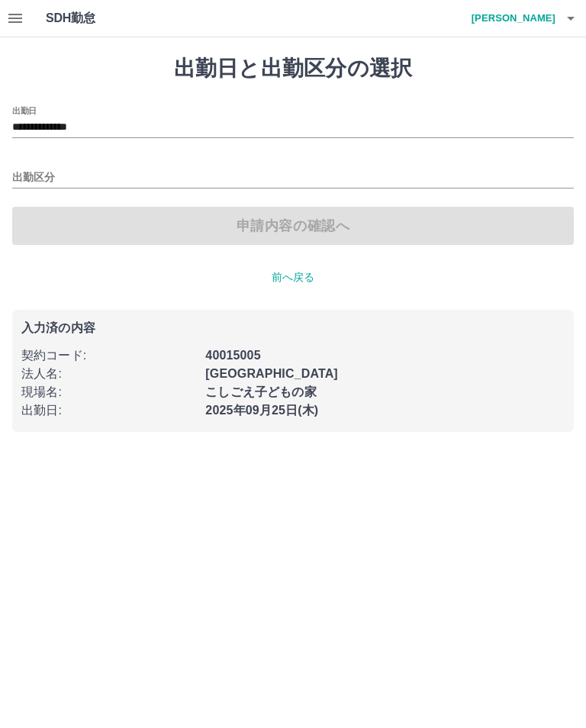 The height and width of the screenshot is (728, 586). I want to click on b: こしごえ子どもの家, so click(260, 392).